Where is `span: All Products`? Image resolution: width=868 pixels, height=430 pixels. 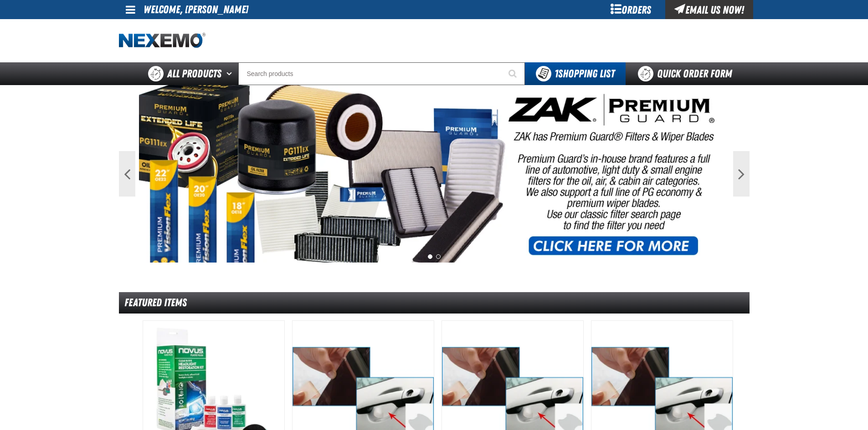 span: All Products is located at coordinates (194, 74).